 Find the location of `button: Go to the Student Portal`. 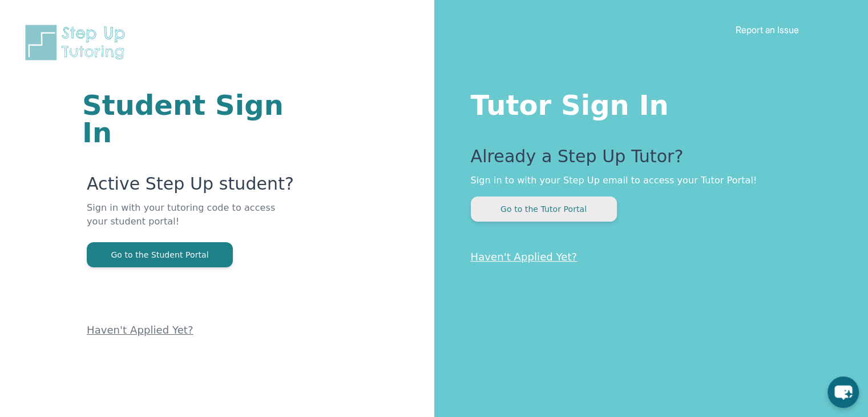

button: Go to the Student Portal is located at coordinates (160, 255).